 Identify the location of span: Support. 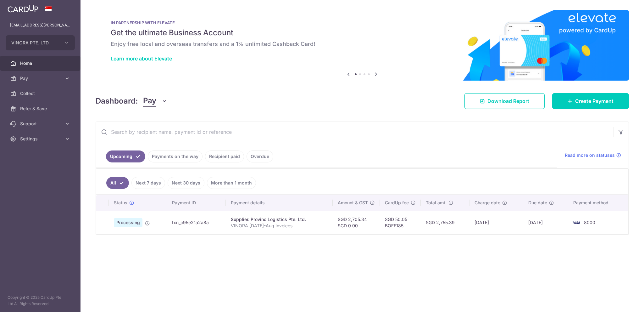
(41, 124).